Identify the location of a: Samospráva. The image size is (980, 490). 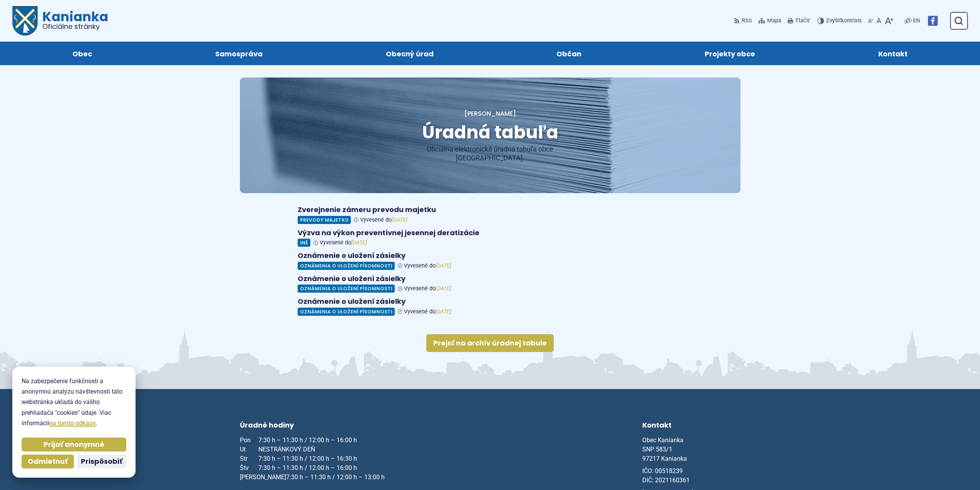
(239, 53).